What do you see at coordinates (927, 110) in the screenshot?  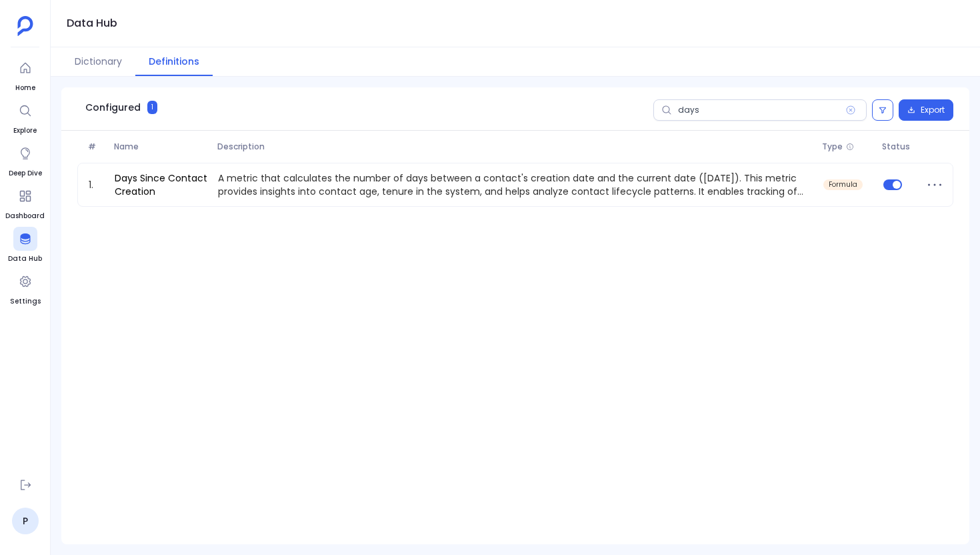 I see `button: Export` at bounding box center [927, 110].